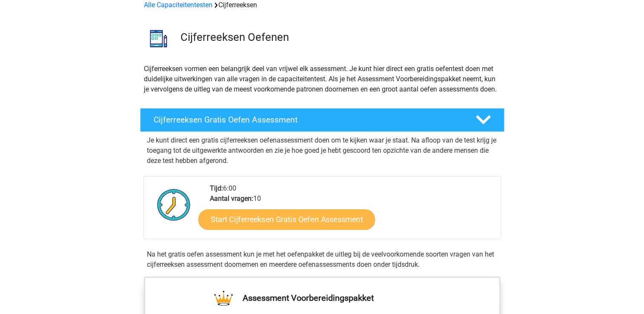 The width and height of the screenshot is (644, 314). Describe the element at coordinates (308, 120) in the screenshot. I see `h4: Cijferreeksen Gratis Oefen Assessment` at that location.